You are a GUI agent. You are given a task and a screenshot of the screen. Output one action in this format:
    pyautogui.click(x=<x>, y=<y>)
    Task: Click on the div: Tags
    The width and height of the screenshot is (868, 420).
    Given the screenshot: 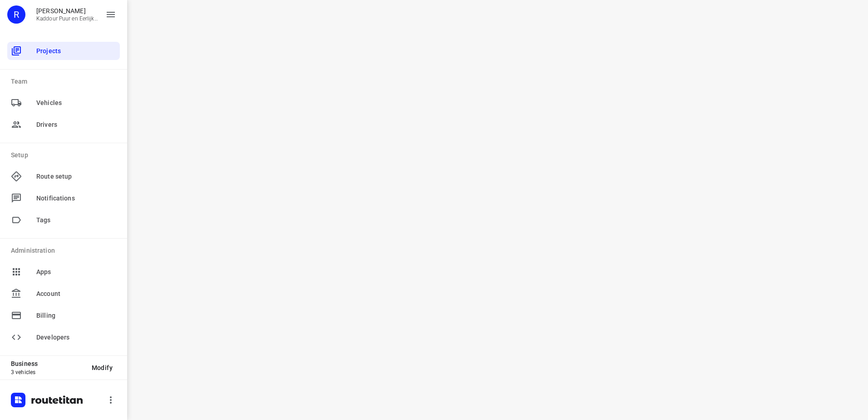 What is the action you would take?
    pyautogui.click(x=63, y=220)
    